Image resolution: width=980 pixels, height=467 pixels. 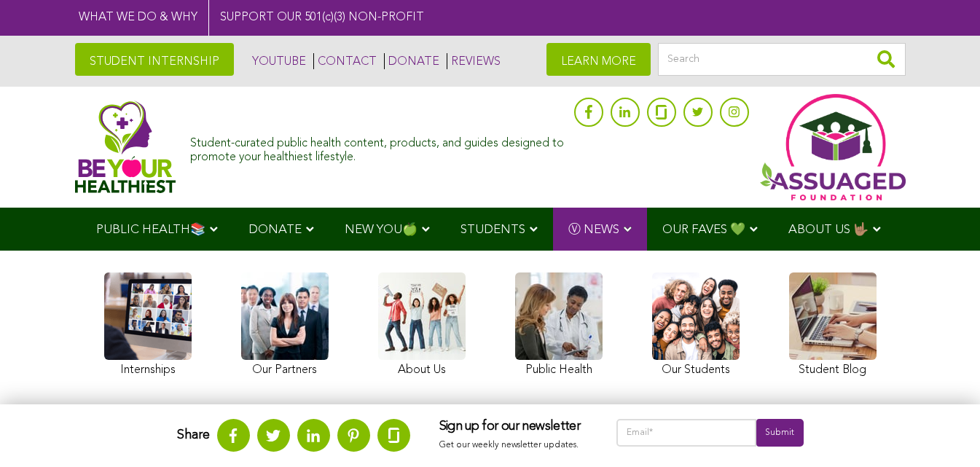 I want to click on span: ABOUT US 🤟🏽, so click(x=828, y=230).